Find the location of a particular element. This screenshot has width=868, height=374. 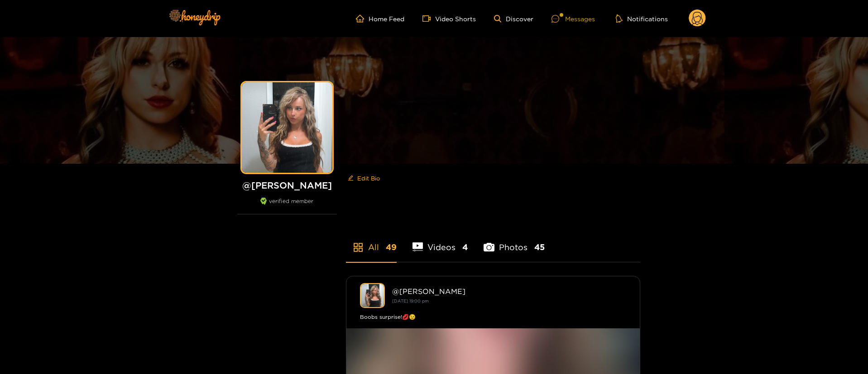

li: All is located at coordinates (371, 241).